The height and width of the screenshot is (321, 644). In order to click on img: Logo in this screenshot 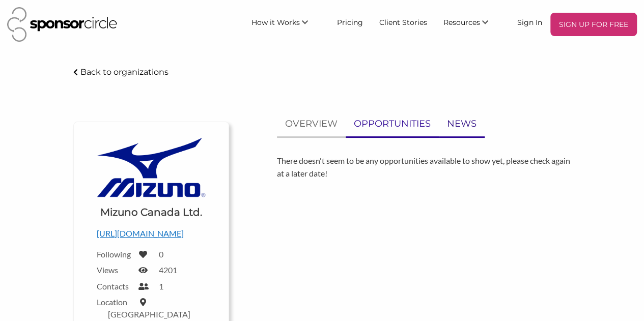, I will do `click(151, 167)`.